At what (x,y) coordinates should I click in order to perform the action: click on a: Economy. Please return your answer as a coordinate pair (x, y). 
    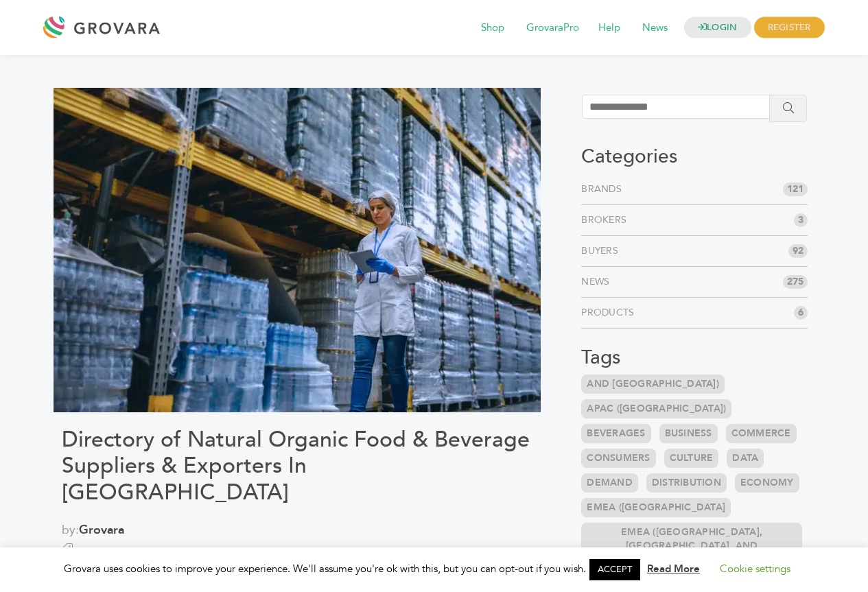
    Looking at the image, I should click on (767, 483).